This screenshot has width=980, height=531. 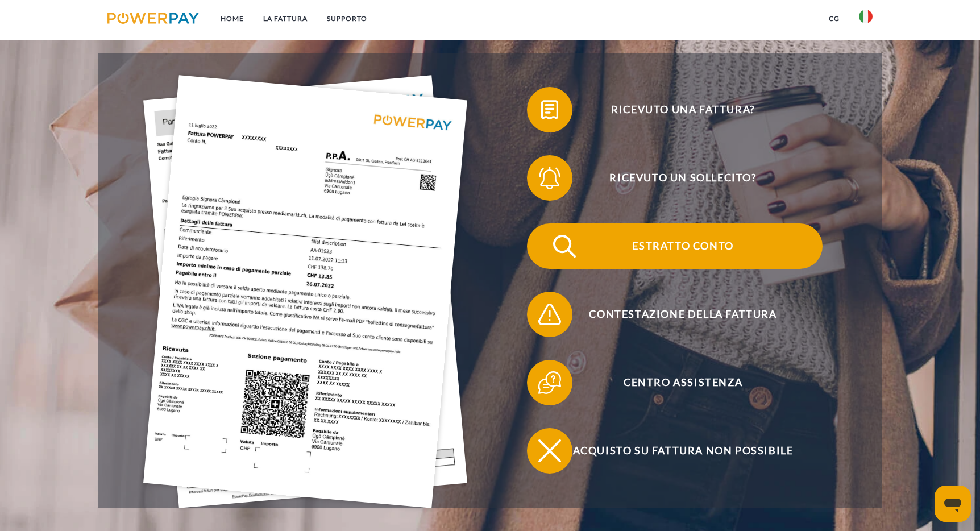 What do you see at coordinates (675, 451) in the screenshot?
I see `button: Acquisto su fattura non possibile` at bounding box center [675, 451].